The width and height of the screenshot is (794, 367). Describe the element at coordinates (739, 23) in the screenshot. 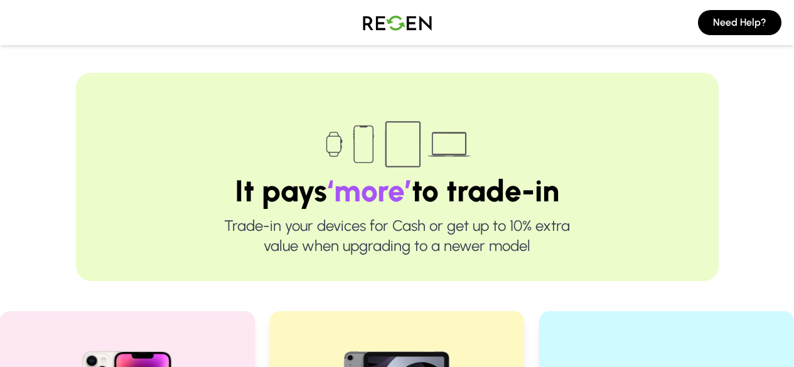

I see `a: Need Help?` at that location.